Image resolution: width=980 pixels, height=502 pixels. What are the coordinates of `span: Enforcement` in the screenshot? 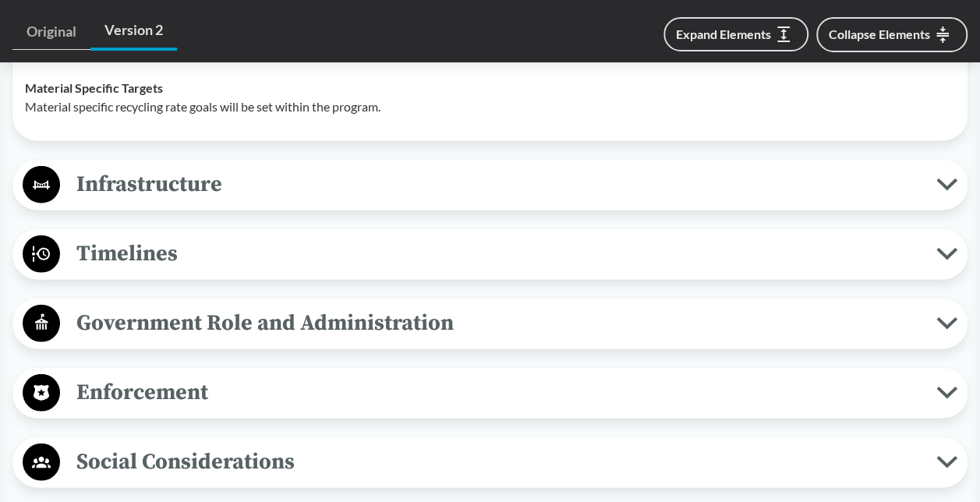 It's located at (498, 391).